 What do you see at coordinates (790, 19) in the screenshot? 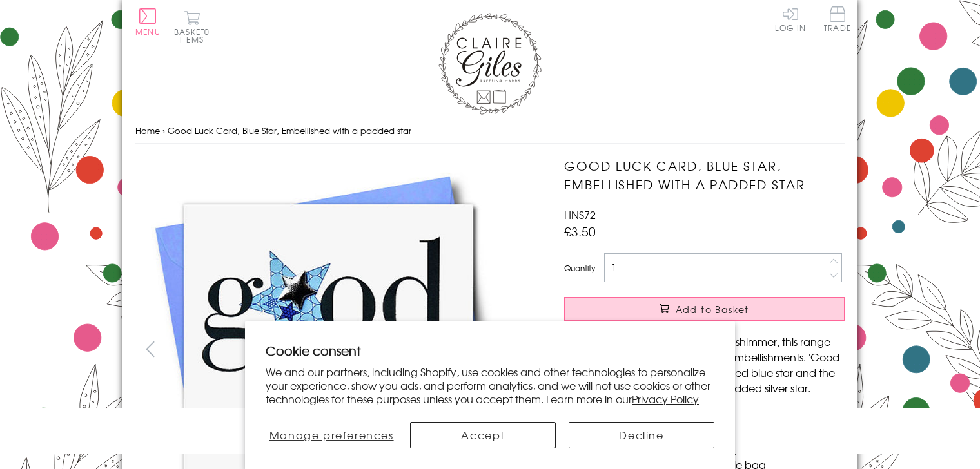
I see `a: Log In` at bounding box center [790, 19].